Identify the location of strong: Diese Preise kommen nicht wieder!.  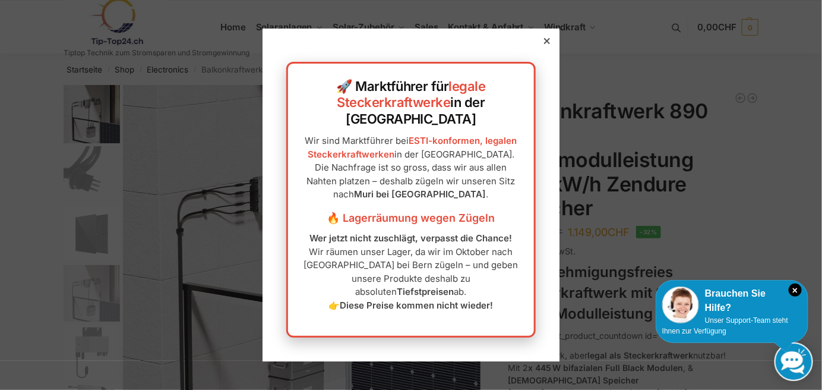
(417, 305).